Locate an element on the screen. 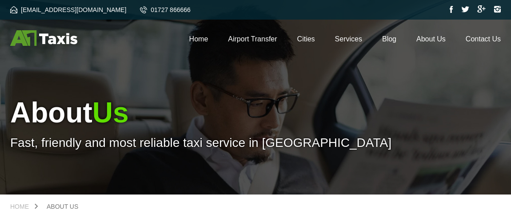 Image resolution: width=511 pixels, height=223 pixels. img: Facebook is located at coordinates (452, 9).